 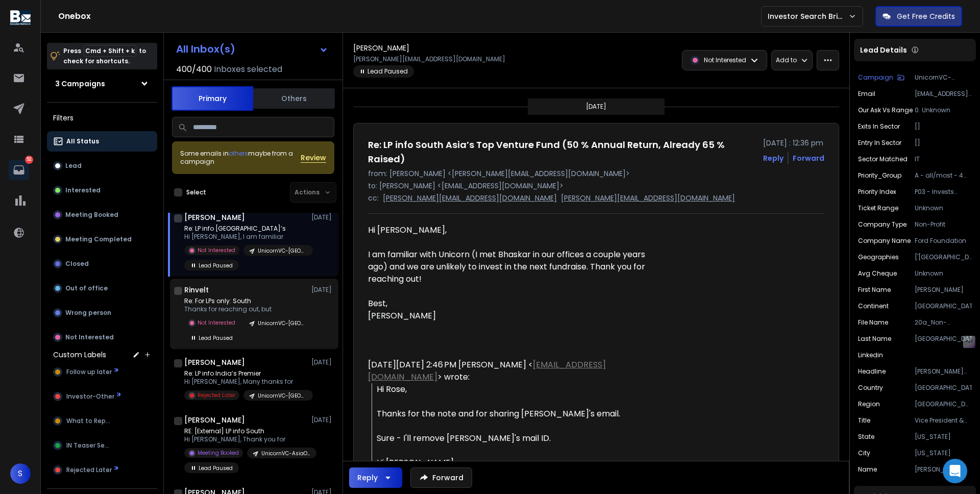 What do you see at coordinates (943, 225) in the screenshot?
I see `p: Non-Profit` at bounding box center [943, 225].